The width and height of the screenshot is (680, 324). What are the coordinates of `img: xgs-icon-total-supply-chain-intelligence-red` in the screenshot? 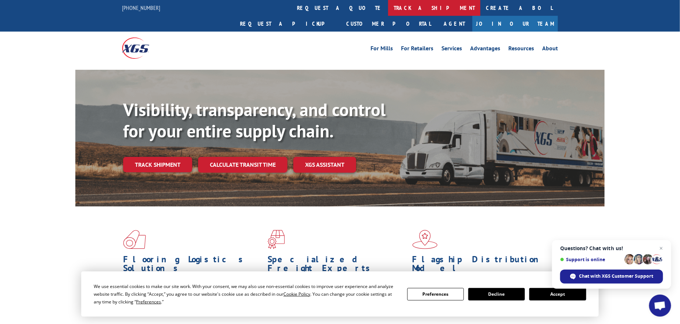 It's located at (135, 240).